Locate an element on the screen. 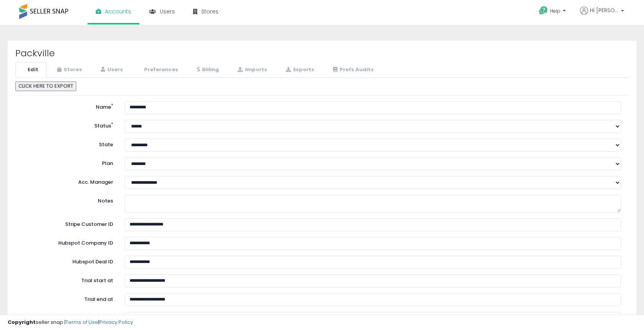  a: Exports is located at coordinates (299, 70).